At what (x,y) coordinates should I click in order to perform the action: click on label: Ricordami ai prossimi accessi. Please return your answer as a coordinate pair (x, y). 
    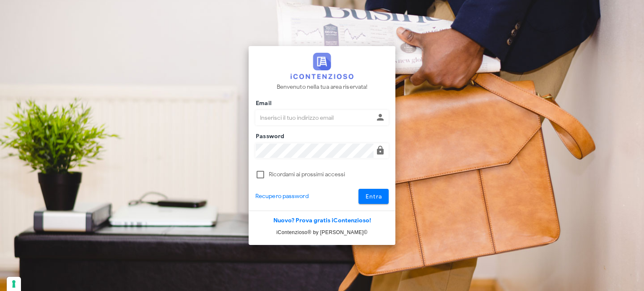
    Looking at the image, I should click on (329, 175).